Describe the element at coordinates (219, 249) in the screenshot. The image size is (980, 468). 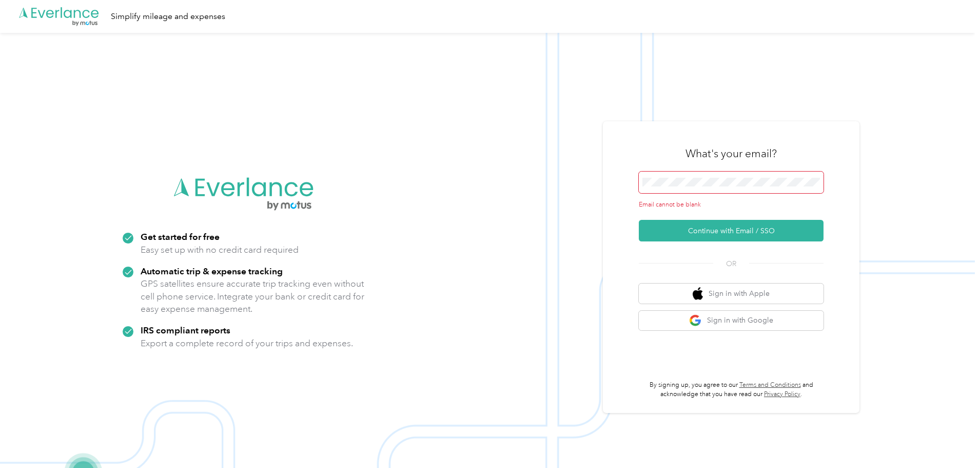
I see `p: Easy set up with no credit card required` at that location.